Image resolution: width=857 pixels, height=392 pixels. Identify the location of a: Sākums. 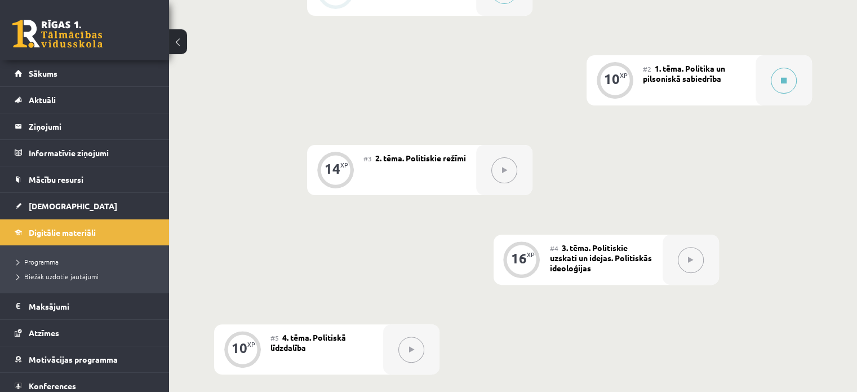
(85, 73).